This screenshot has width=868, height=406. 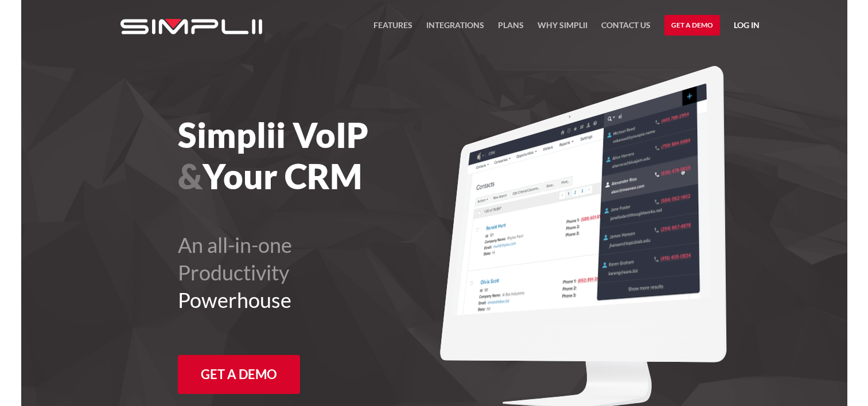 What do you see at coordinates (338, 155) in the screenshot?
I see `h1: Simplii VoIP Your CRM` at bounding box center [338, 155].